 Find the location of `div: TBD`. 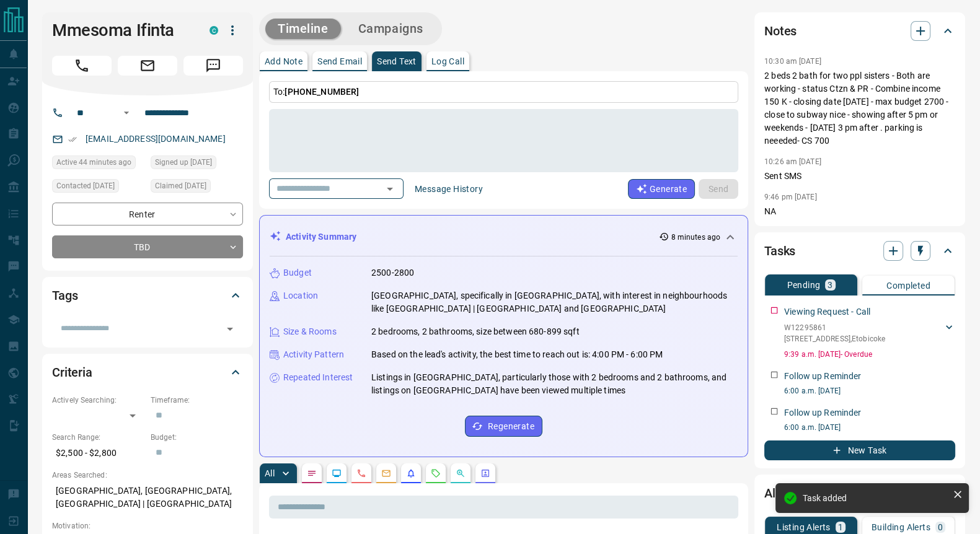

div: TBD is located at coordinates (147, 246).